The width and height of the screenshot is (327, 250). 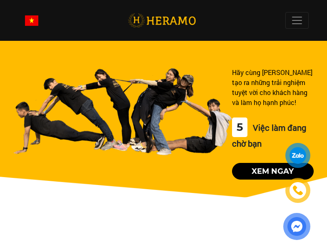 I want to click on img: logo, so click(x=162, y=20).